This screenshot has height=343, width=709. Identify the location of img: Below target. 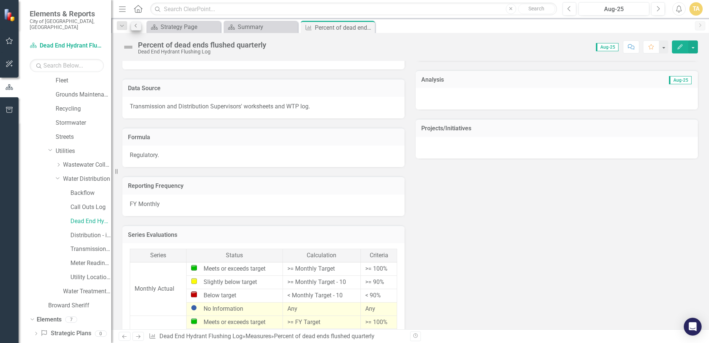
(194, 294).